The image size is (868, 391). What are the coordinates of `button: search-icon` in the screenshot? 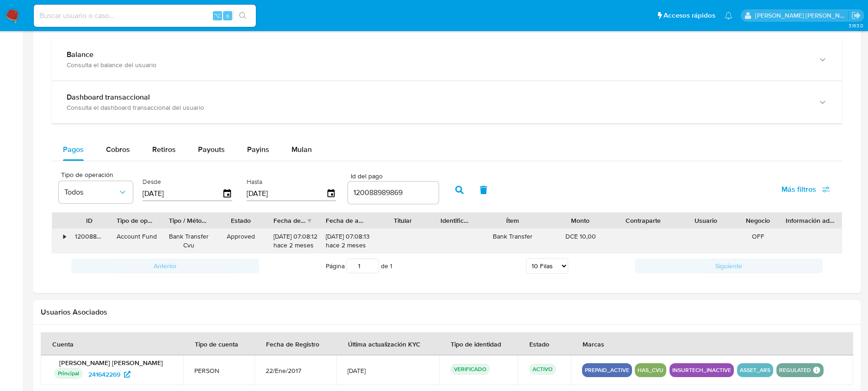 It's located at (242, 15).